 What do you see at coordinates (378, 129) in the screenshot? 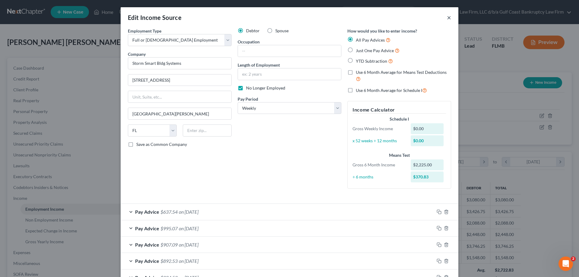
I see `div: Gross Weekly Income` at bounding box center [378, 129].